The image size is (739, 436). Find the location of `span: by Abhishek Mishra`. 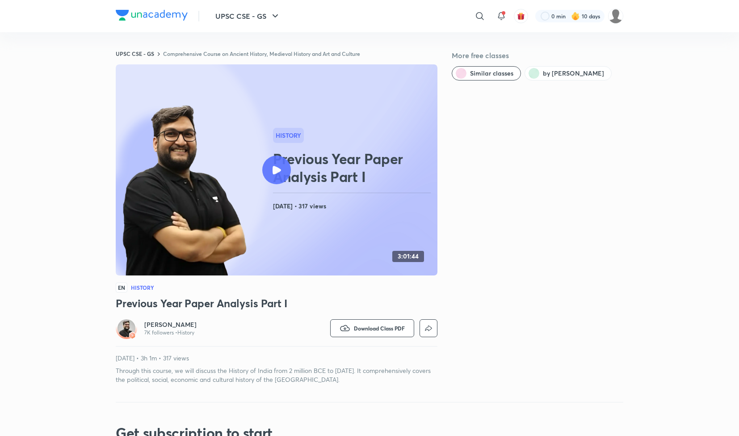

span: by Abhishek Mishra is located at coordinates (573, 73).